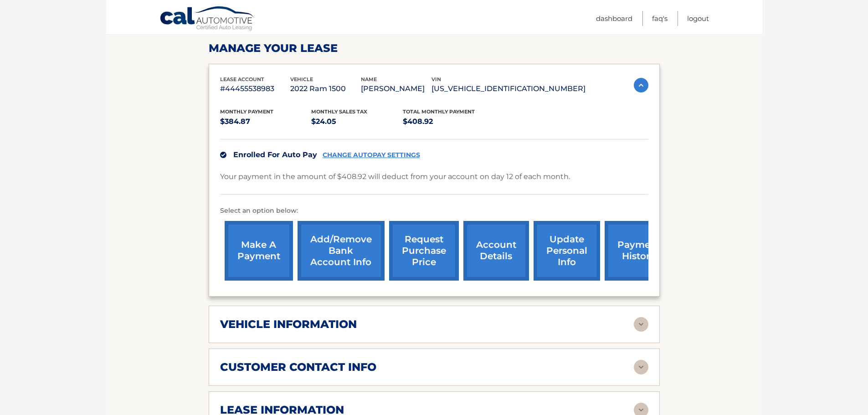 This screenshot has height=415, width=868. I want to click on a: account details, so click(497, 251).